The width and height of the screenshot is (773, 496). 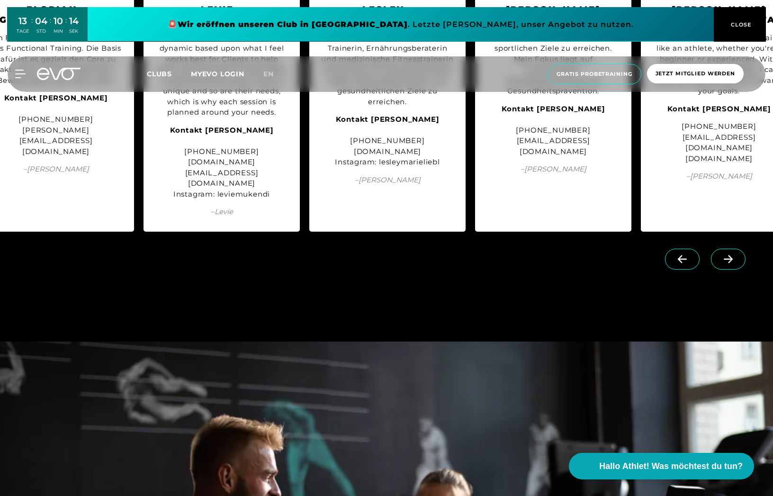 I want to click on div: TAGE, so click(x=23, y=31).